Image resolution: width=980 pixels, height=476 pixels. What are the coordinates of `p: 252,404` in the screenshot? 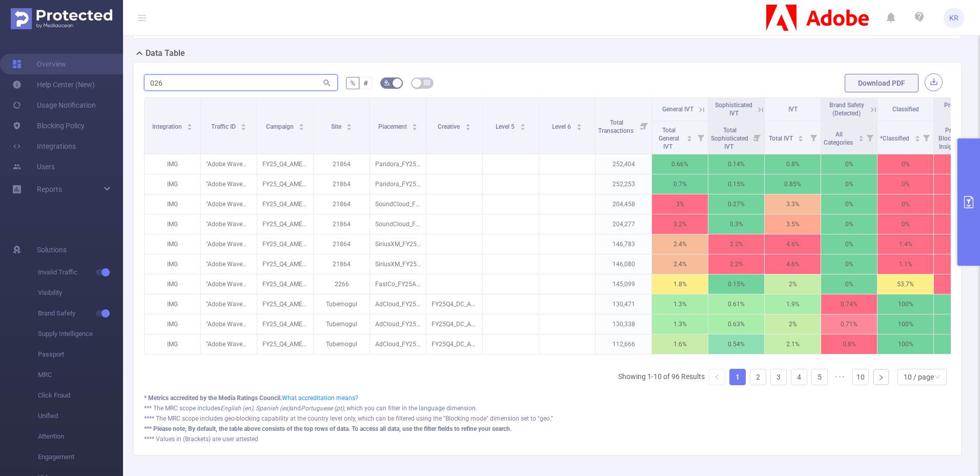 It's located at (623, 164).